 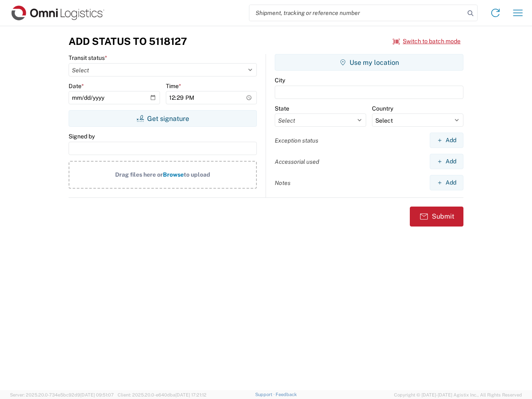 I want to click on input: Shipment, tracking or reference number, so click(x=357, y=13).